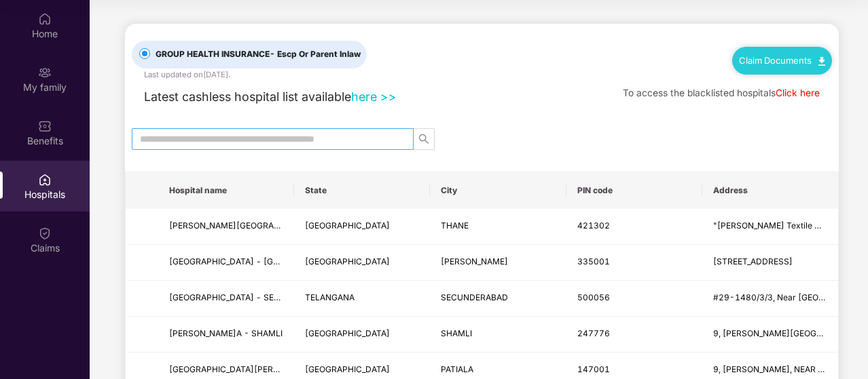 Image resolution: width=868 pixels, height=379 pixels. Describe the element at coordinates (362, 226) in the screenshot. I see `td: MAHARASHTRA` at that location.